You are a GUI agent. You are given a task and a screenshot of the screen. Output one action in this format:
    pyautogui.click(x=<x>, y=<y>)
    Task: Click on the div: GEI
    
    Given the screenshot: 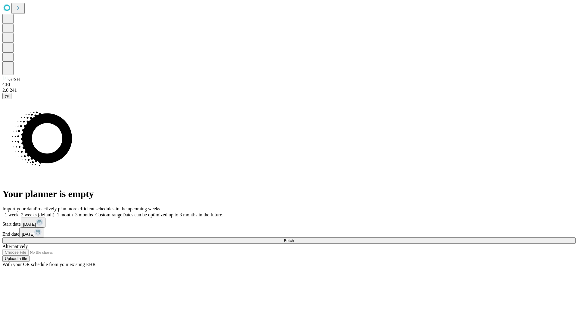 What is the action you would take?
    pyautogui.click(x=289, y=85)
    